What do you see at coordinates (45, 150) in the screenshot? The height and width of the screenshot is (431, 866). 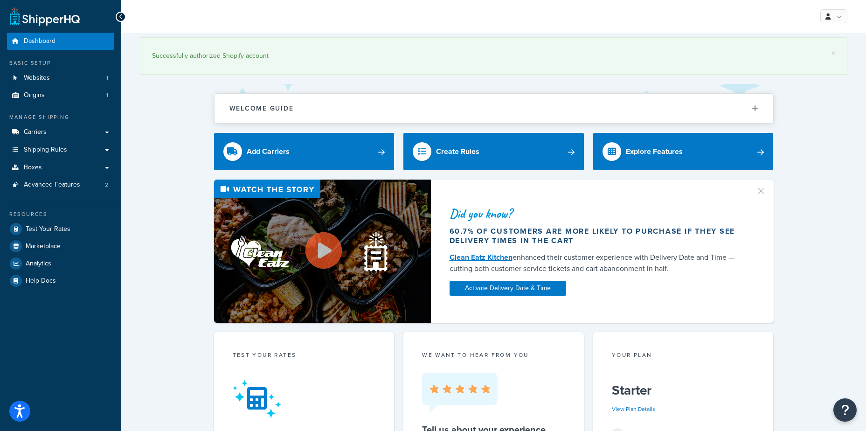 I see `span: Shipping Rules` at bounding box center [45, 150].